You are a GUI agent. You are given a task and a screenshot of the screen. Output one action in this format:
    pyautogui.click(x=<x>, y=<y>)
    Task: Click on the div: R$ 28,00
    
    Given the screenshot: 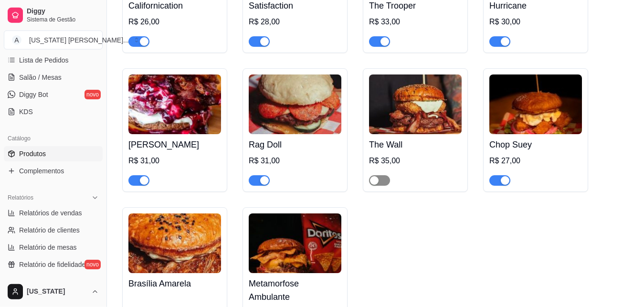 What is the action you would take?
    pyautogui.click(x=295, y=22)
    